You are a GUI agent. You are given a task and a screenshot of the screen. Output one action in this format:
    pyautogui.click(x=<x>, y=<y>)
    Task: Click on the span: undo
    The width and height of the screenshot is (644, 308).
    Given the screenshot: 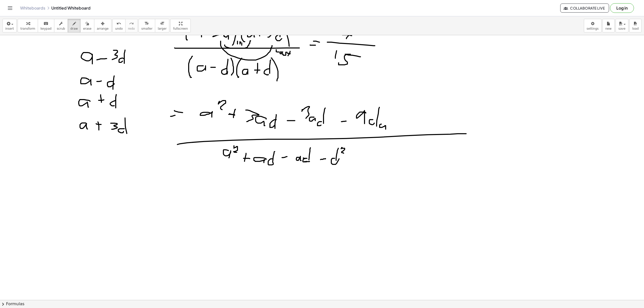 What is the action you would take?
    pyautogui.click(x=119, y=29)
    